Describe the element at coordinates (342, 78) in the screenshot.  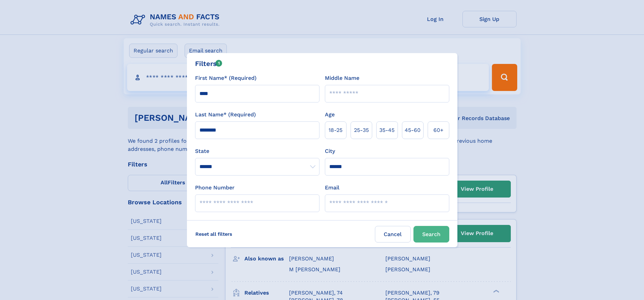
I see `label: Middle Name` at that location.